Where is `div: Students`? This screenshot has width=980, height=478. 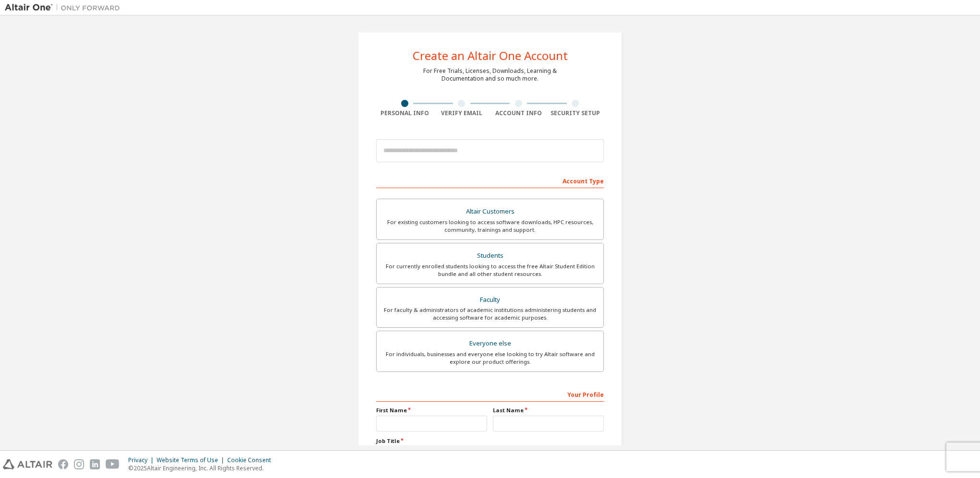 div: Students is located at coordinates (490, 256).